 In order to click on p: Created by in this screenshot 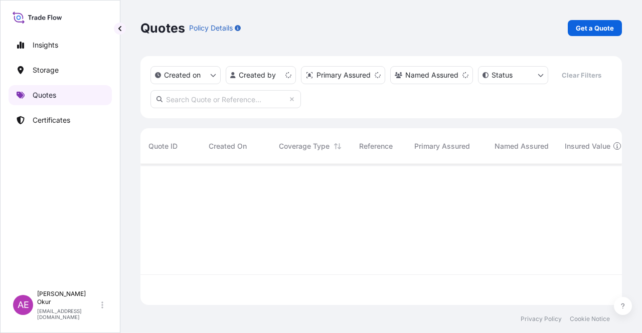, I will do `click(257, 75)`.